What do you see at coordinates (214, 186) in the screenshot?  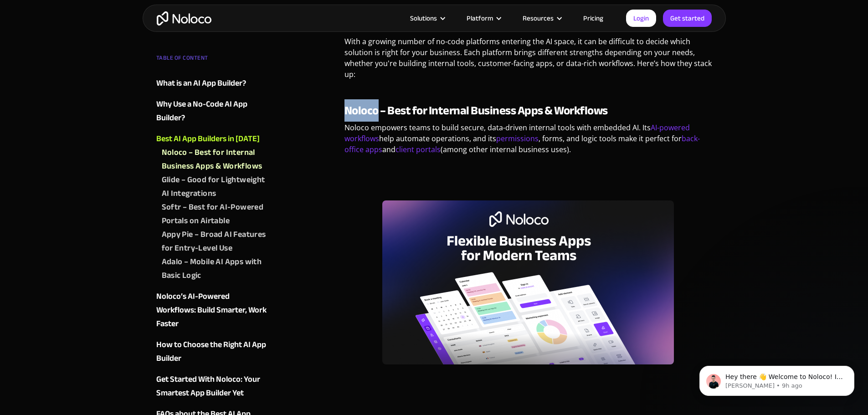 I see `a: Glide – Good for Lightweight AI Integrations` at bounding box center [214, 186].